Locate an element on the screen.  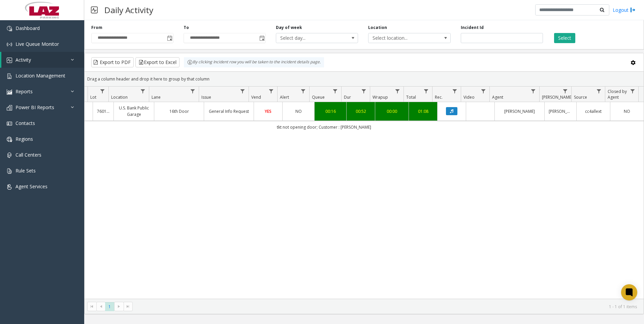
h3: Daily Activity is located at coordinates (128, 10).